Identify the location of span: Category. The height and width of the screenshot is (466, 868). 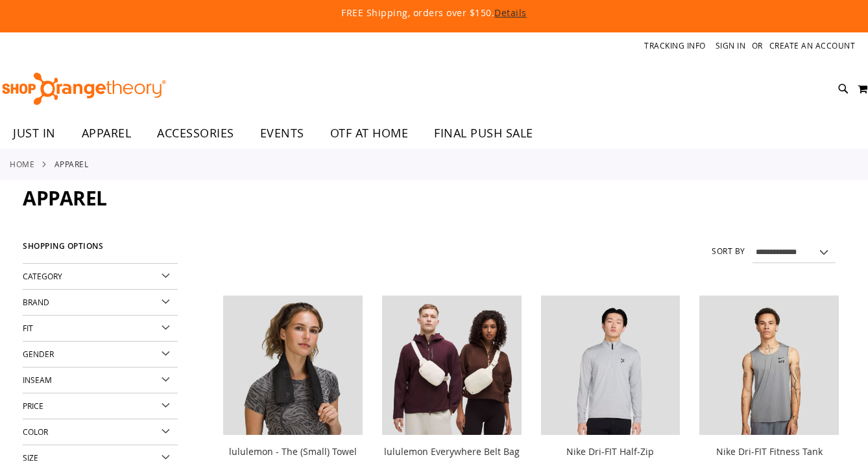
(42, 276).